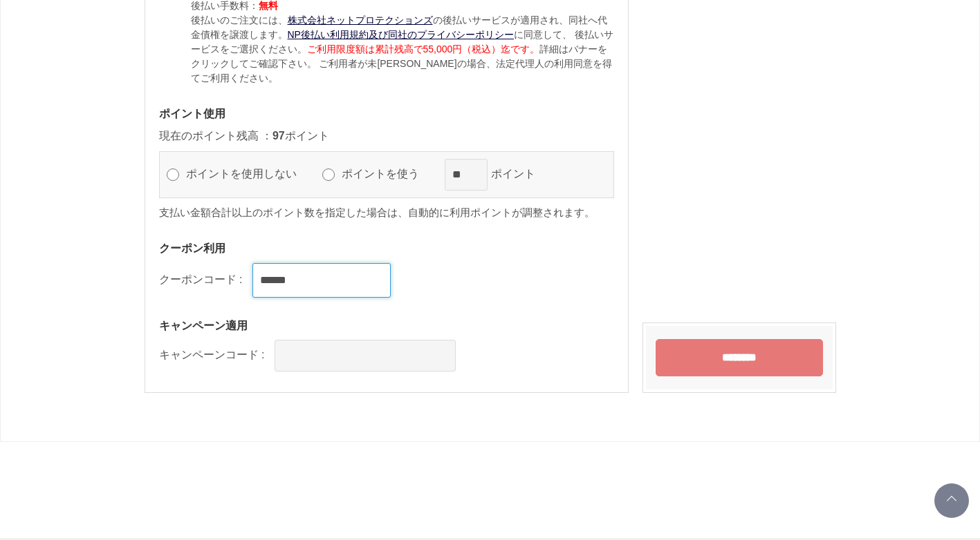  Describe the element at coordinates (211, 355) in the screenshot. I see `label: キャンペーンコード :` at that location.